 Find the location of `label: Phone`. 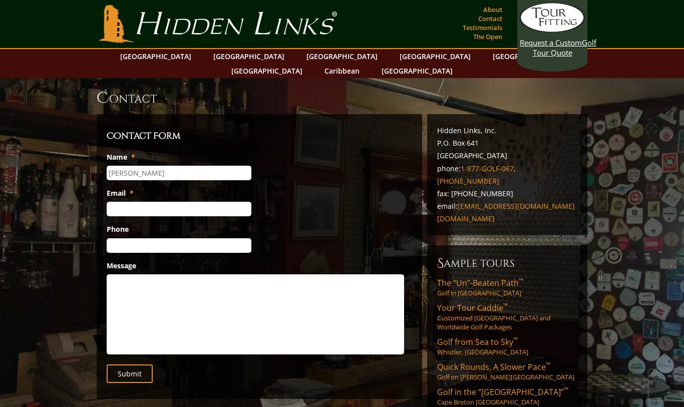

label: Phone is located at coordinates (118, 229).